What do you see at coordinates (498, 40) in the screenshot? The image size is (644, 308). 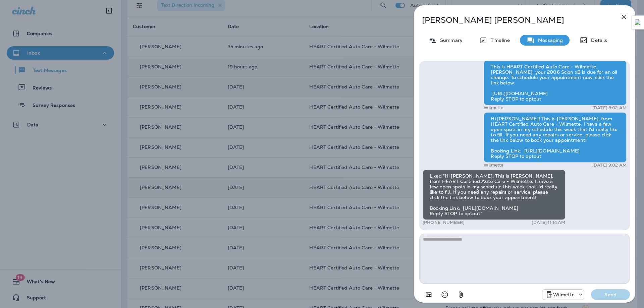 I see `p: Timeline` at bounding box center [498, 40].